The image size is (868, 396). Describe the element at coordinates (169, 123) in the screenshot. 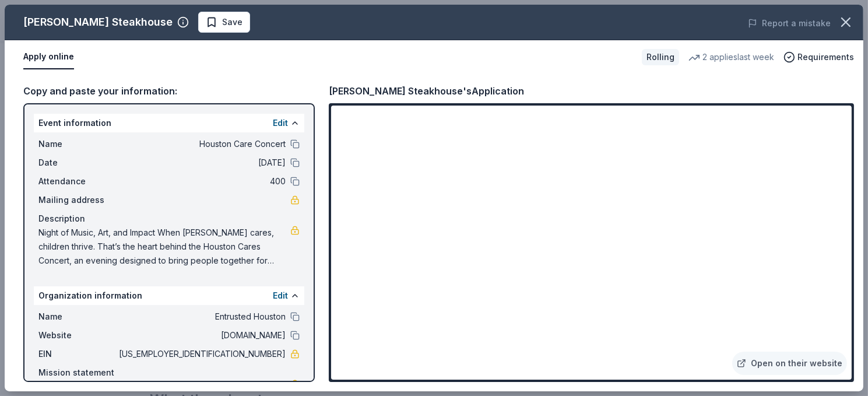

I see `div: Event information` at that location.